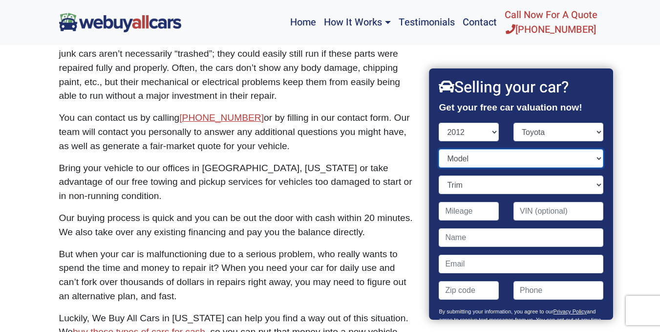  Describe the element at coordinates (570, 311) in the screenshot. I see `a: Privacy Policy` at that location.